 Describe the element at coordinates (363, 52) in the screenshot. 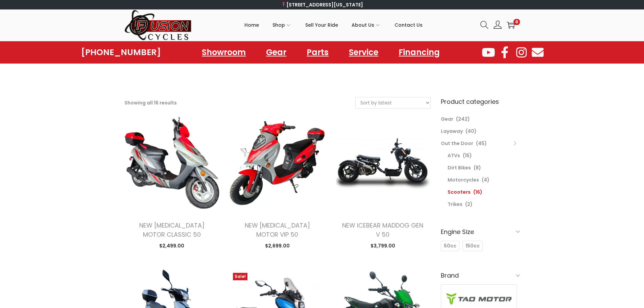

I see `a: Service` at that location.